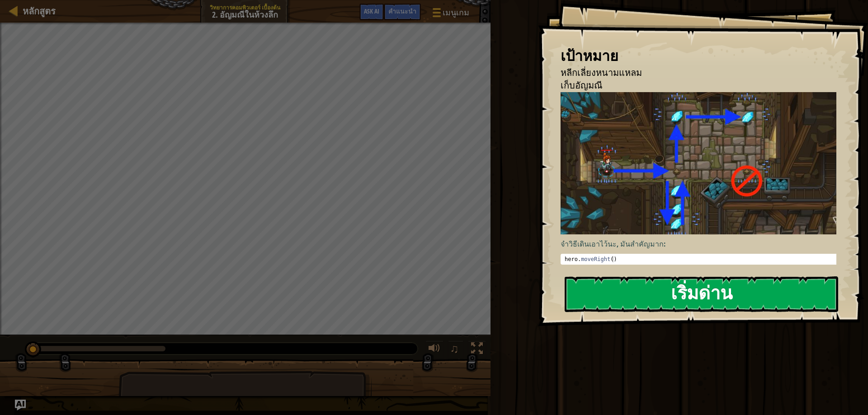 The image size is (868, 415). What do you see at coordinates (477, 350) in the screenshot?
I see `button: สลับเป็นเต็มจอ` at bounding box center [477, 350].